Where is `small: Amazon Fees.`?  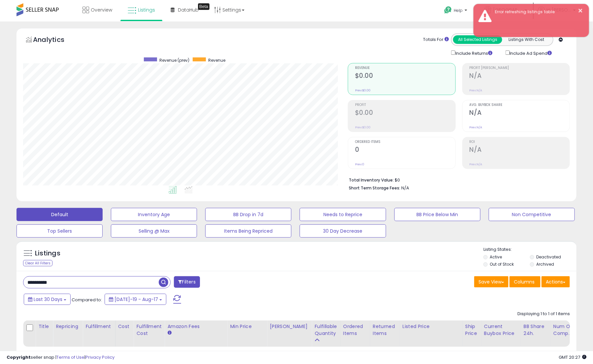
small: Amazon Fees. is located at coordinates (170, 333).